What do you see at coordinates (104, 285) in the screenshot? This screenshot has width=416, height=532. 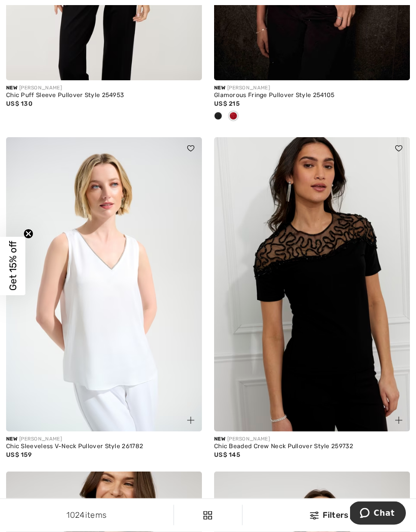 I see `img: Chic Sleeveless V-Neck Pullover Style 261782. Vanilla 30` at bounding box center [104, 285].